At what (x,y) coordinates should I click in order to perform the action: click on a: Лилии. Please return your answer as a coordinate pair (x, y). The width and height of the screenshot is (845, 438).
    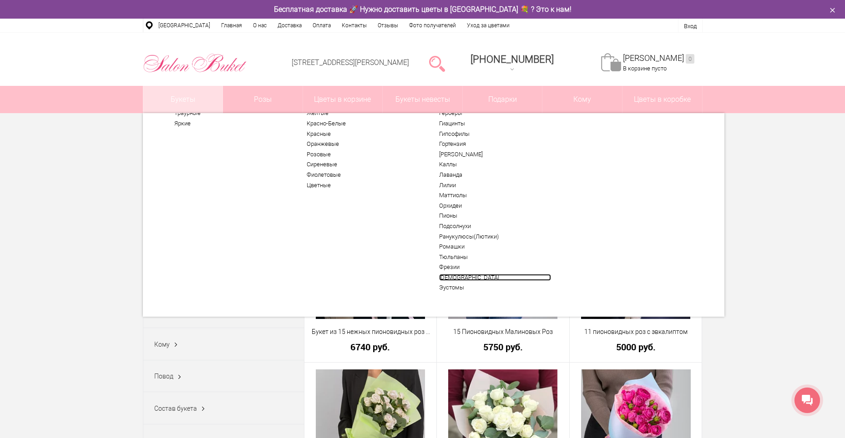
    Looking at the image, I should click on (495, 186).